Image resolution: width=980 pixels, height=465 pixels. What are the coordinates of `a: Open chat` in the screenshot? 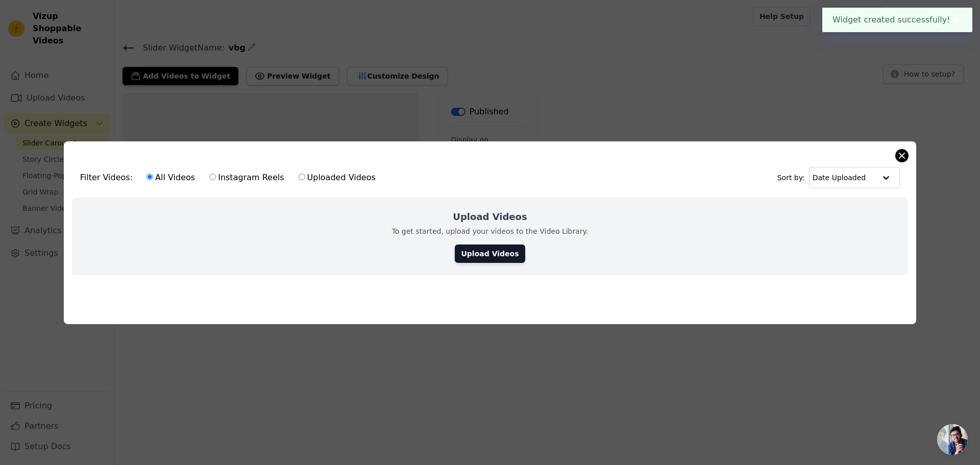 It's located at (953, 439).